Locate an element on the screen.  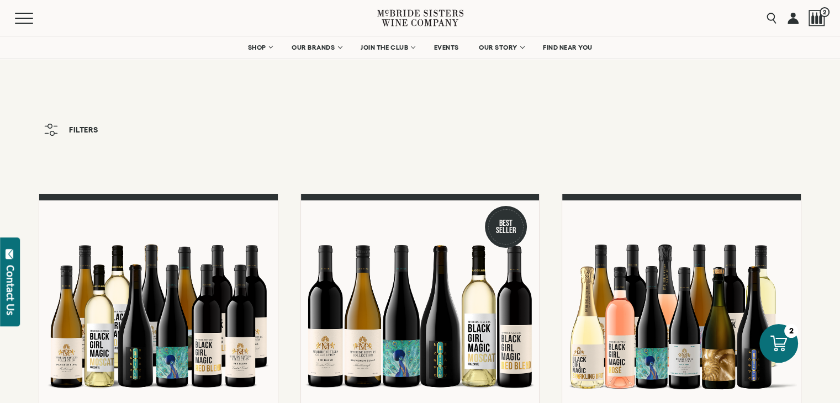
span: 2 is located at coordinates (824, 12).